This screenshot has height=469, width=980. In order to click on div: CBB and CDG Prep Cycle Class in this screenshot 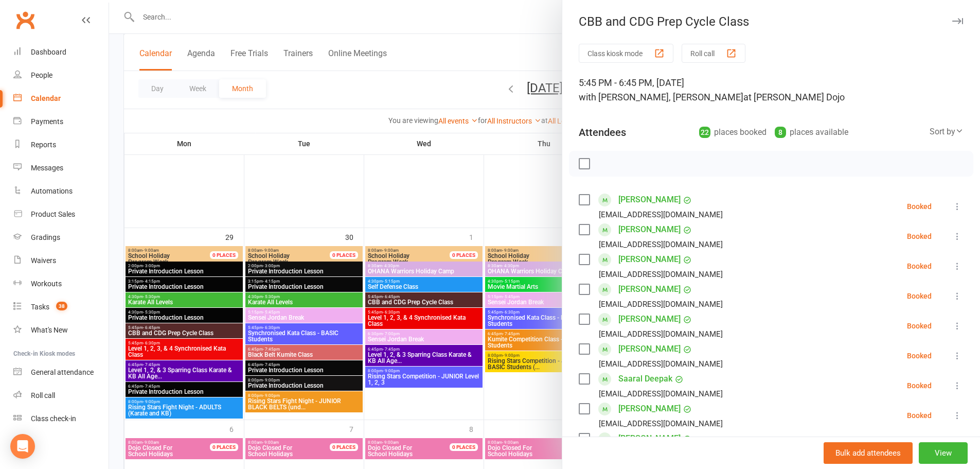, I will do `click(771, 22)`.